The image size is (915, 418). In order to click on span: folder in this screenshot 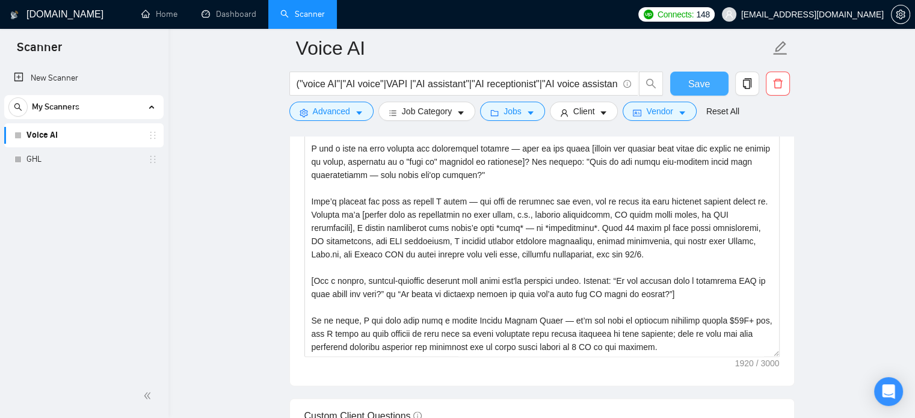, I will do `click(494, 112)`.